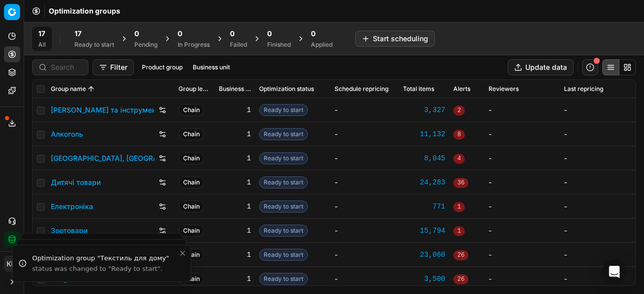 The width and height of the screenshot is (644, 294). What do you see at coordinates (67, 134) in the screenshot?
I see `a: Алкоголь` at bounding box center [67, 134].